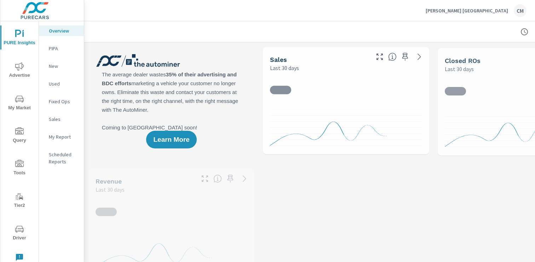 This screenshot has width=535, height=262. I want to click on h5: Revenue, so click(109, 181).